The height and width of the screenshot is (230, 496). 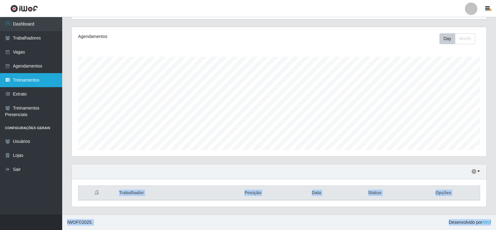 What do you see at coordinates (165, 193) in the screenshot?
I see `th: Trabalhador` at bounding box center [165, 193].